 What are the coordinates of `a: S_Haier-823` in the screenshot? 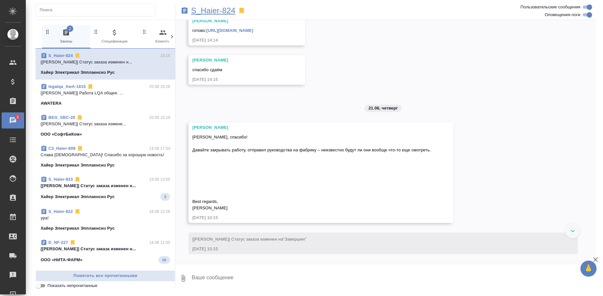 It's located at (61, 179).